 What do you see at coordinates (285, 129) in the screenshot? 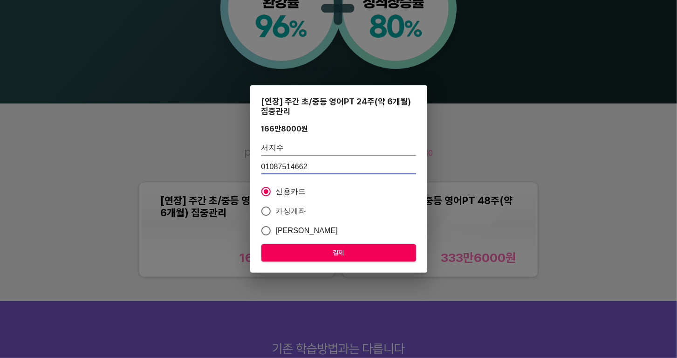
I see `div: 166만8000 원` at bounding box center [285, 129].